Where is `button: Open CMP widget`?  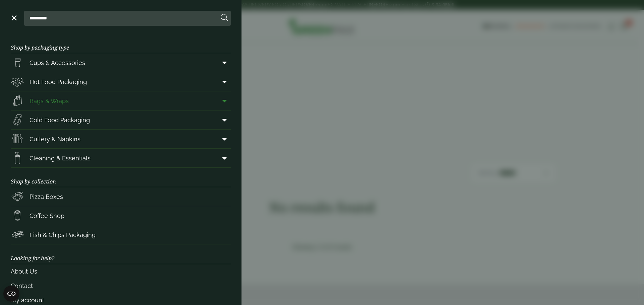 button: Open CMP widget is located at coordinates (12, 294).